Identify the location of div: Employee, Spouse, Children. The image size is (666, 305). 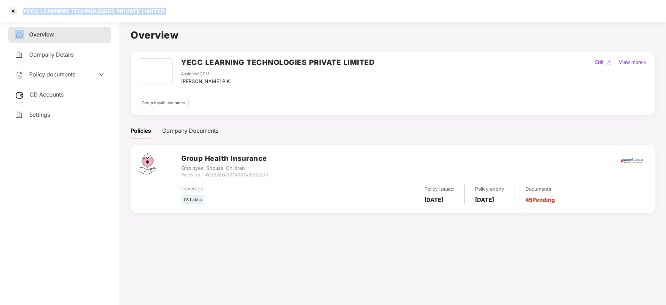
(224, 168).